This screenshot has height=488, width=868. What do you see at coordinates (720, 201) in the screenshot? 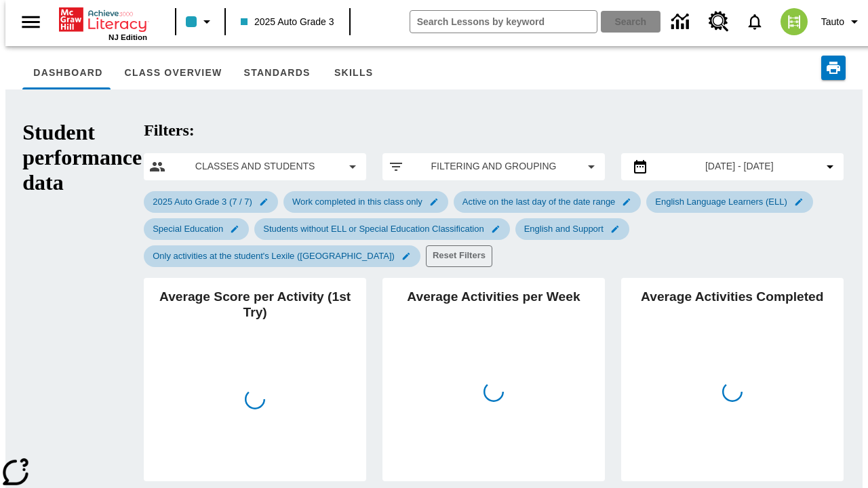
I see `span: English Language Learners (ELL)` at bounding box center [720, 201].